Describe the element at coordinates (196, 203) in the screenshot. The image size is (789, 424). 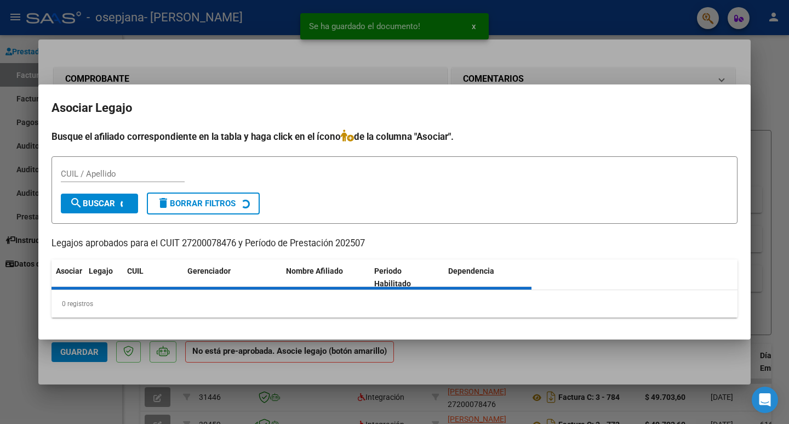
I see `span: Borrar Filtros` at that location.